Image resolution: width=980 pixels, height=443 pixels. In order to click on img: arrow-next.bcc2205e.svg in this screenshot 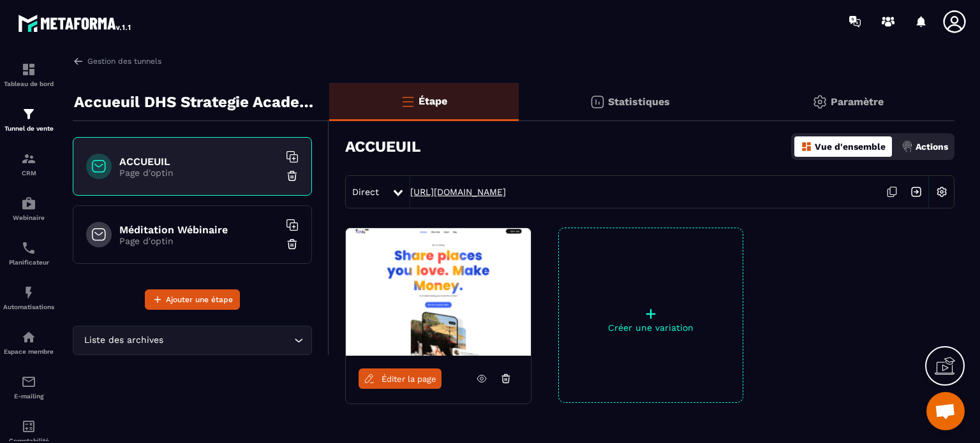, I will do `click(916, 192)`.